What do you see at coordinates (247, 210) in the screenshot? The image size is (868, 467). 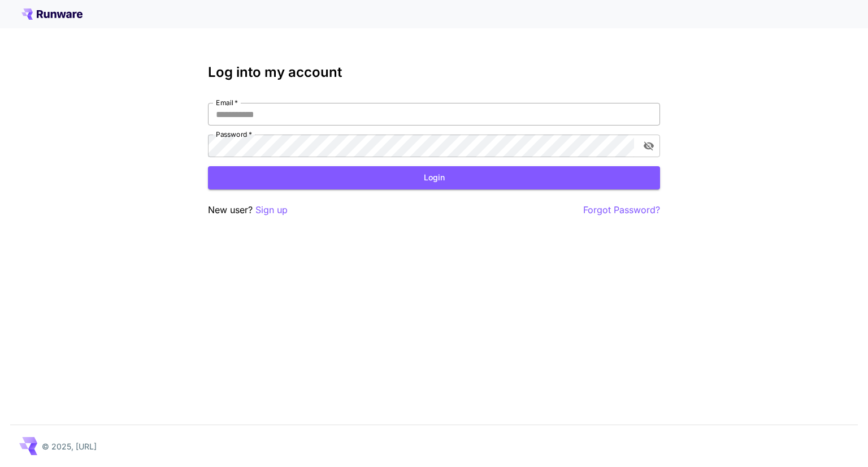 I see `p: New user?` at bounding box center [247, 210].